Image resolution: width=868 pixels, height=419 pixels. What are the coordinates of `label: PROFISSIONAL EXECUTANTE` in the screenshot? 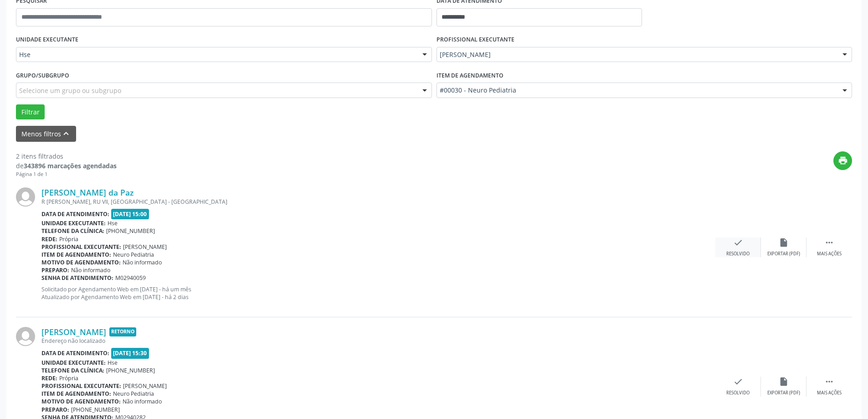 It's located at (475, 40).